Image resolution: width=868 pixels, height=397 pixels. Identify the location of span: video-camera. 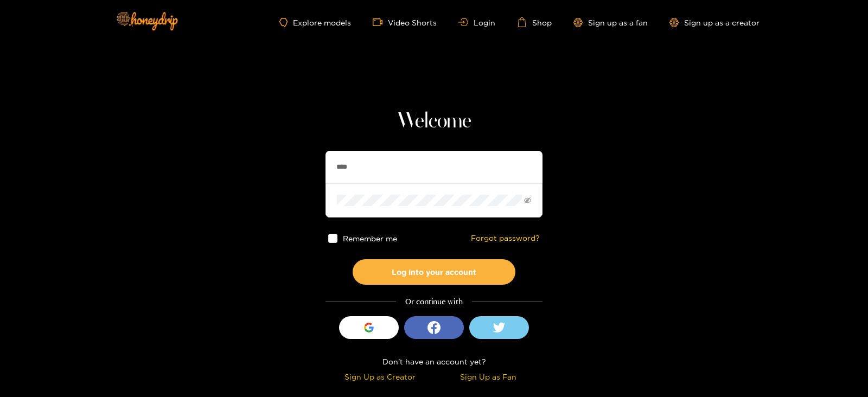
(380, 22).